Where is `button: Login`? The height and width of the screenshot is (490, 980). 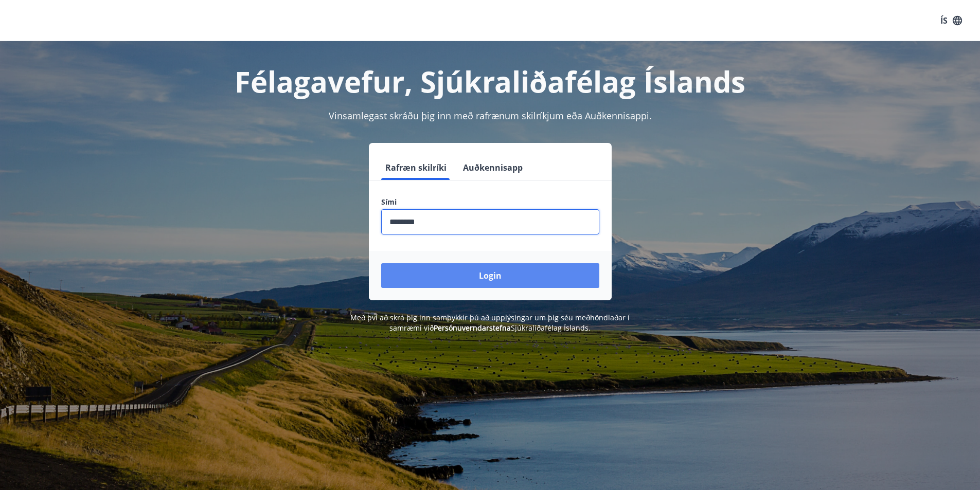 button: Login is located at coordinates (490, 276).